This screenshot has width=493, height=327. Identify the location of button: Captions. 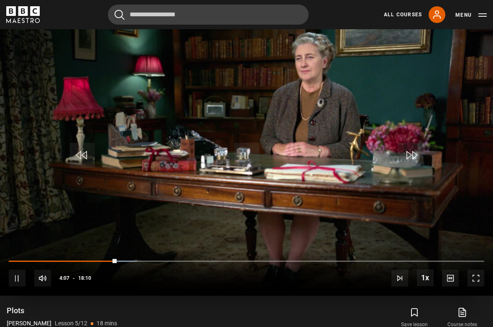
(450, 278).